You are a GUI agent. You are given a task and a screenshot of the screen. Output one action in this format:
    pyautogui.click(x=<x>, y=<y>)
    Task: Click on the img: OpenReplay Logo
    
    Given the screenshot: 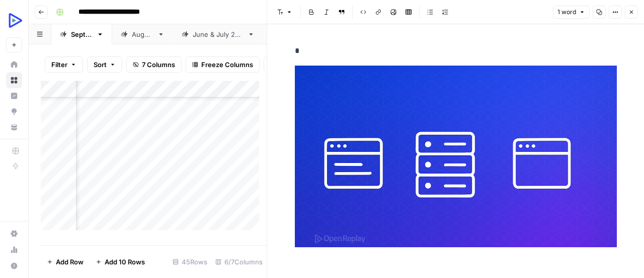 What is the action you would take?
    pyautogui.click(x=15, y=20)
    